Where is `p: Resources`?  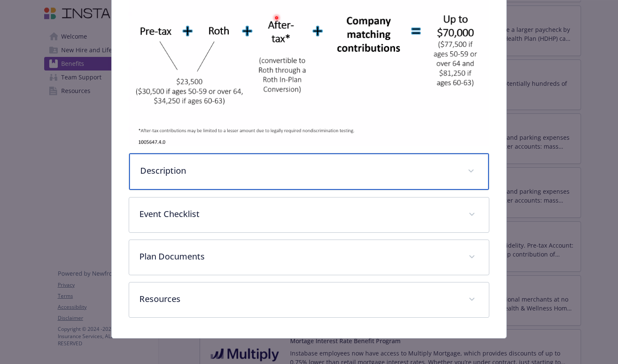
p: Resources is located at coordinates (299, 299).